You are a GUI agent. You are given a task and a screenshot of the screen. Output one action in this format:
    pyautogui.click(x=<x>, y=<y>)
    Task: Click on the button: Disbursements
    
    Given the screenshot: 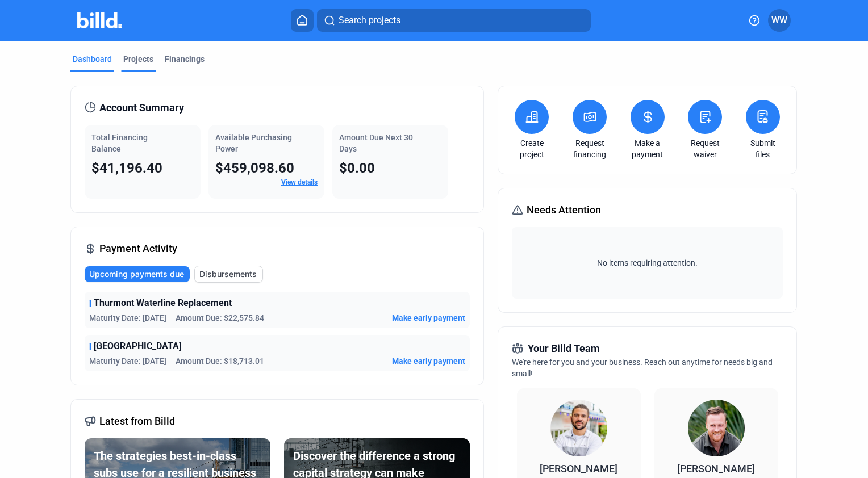 What is the action you would take?
    pyautogui.click(x=228, y=274)
    